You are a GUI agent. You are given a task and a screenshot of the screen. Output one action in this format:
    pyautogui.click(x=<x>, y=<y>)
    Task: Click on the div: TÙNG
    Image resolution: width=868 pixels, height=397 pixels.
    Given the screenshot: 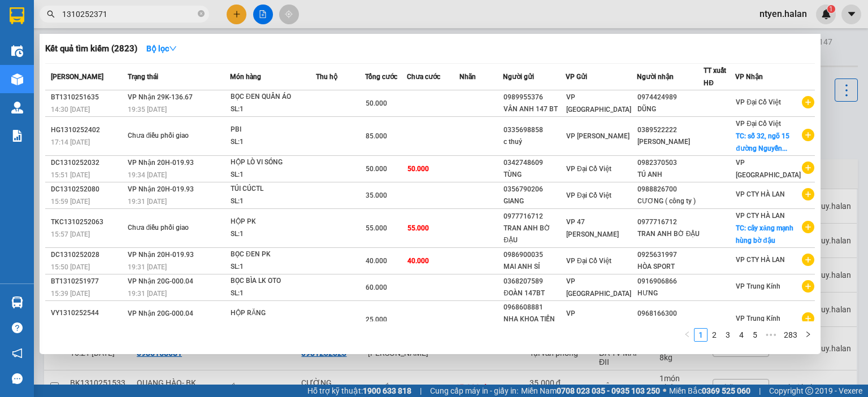 What is the action you would take?
    pyautogui.click(x=534, y=174)
    